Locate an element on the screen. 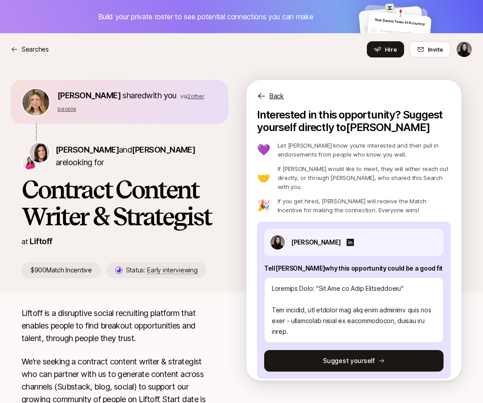 This screenshot has width=483, height=403. button: Invite is located at coordinates (430, 49).